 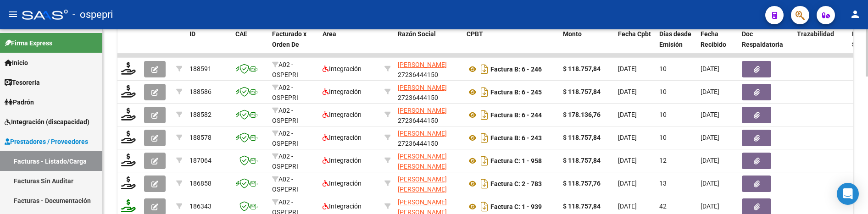 I want to click on strong: $ 178.136,76, so click(x=582, y=115).